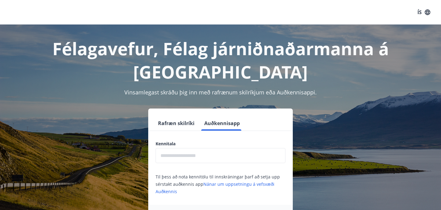  What do you see at coordinates (176, 123) in the screenshot?
I see `button: Rafræn skilríki` at bounding box center [176, 123].